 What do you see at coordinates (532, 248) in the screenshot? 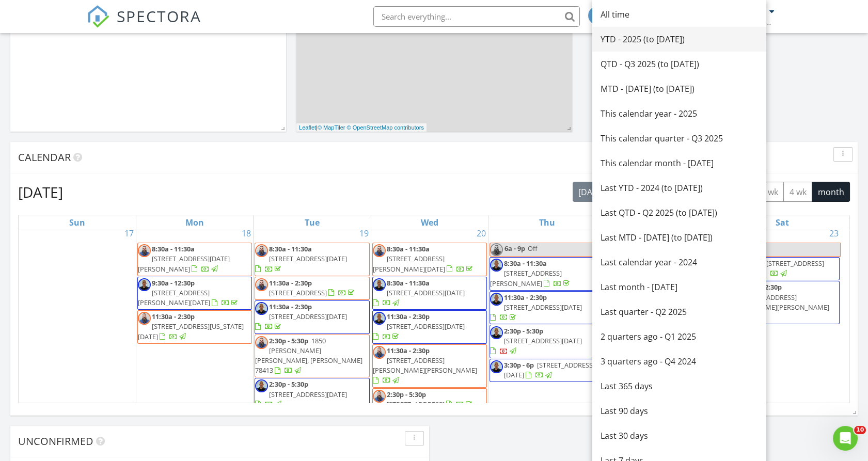
I see `span: Off` at bounding box center [532, 248].